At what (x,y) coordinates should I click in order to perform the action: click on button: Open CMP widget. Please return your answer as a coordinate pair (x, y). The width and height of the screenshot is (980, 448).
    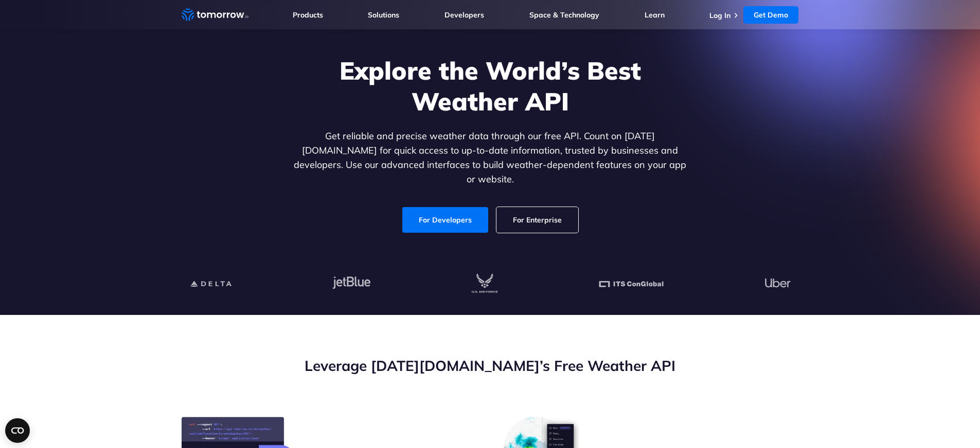
    Looking at the image, I should click on (17, 431).